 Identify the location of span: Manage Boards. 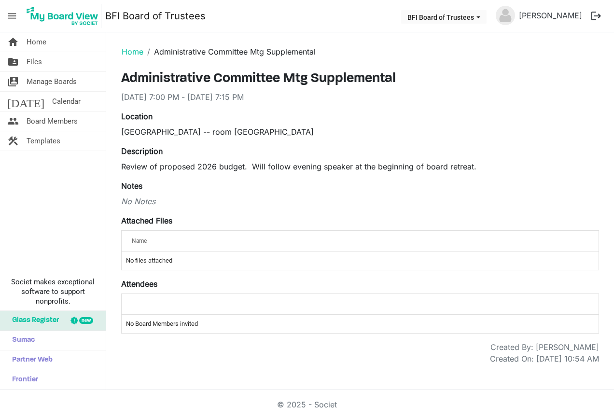
(52, 82).